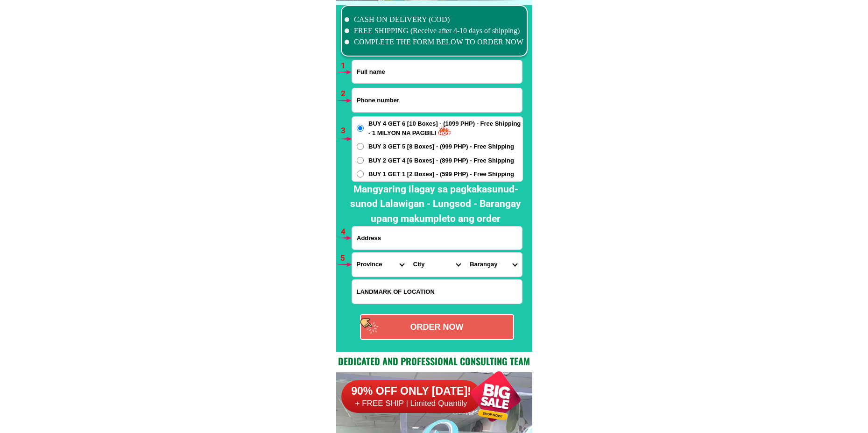 The width and height of the screenshot is (868, 433). What do you see at coordinates (360, 160) in the screenshot?
I see `input: BUY 2 GET 4 [6 Boxes] - (899 PHP) - Free Shipping` at bounding box center [360, 160].